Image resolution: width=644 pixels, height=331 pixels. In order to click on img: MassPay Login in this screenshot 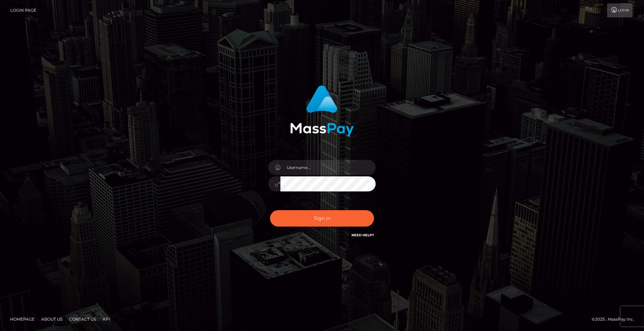, I will do `click(322, 111)`.